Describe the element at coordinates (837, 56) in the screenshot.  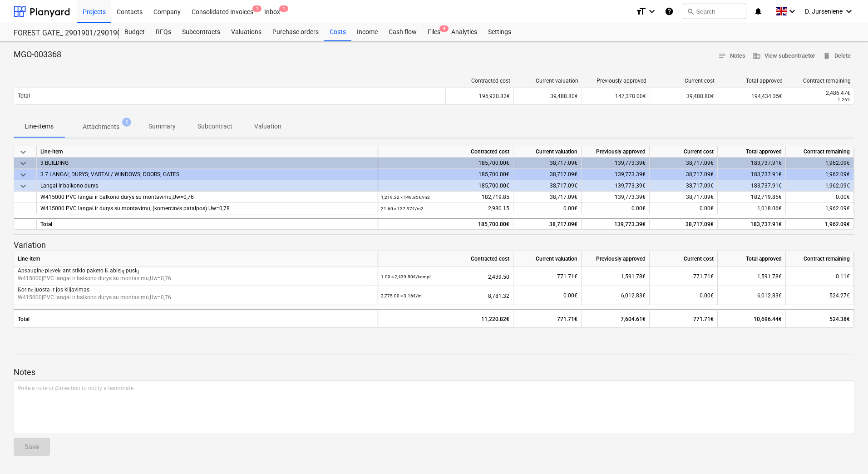
I see `span: Delete` at that location.